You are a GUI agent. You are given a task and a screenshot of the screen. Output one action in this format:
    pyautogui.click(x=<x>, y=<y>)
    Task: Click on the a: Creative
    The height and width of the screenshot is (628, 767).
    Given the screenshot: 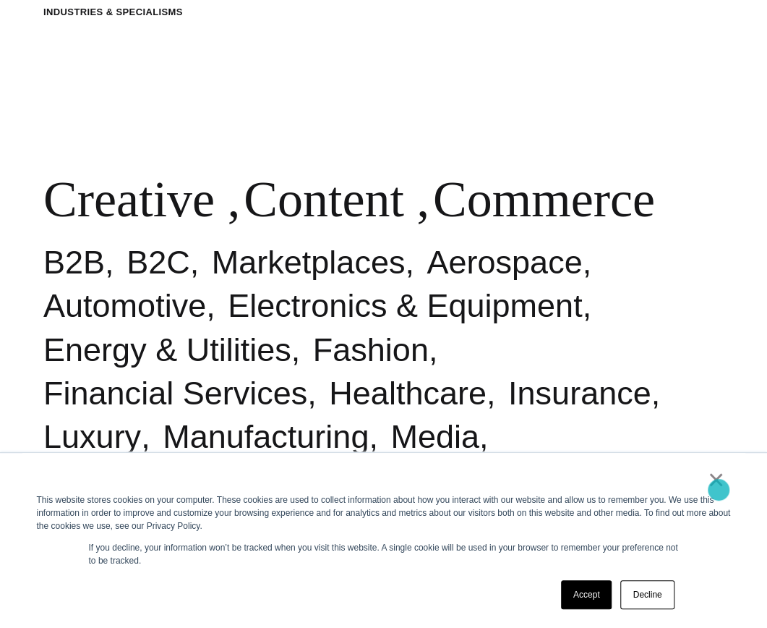 What is the action you would take?
    pyautogui.click(x=129, y=199)
    